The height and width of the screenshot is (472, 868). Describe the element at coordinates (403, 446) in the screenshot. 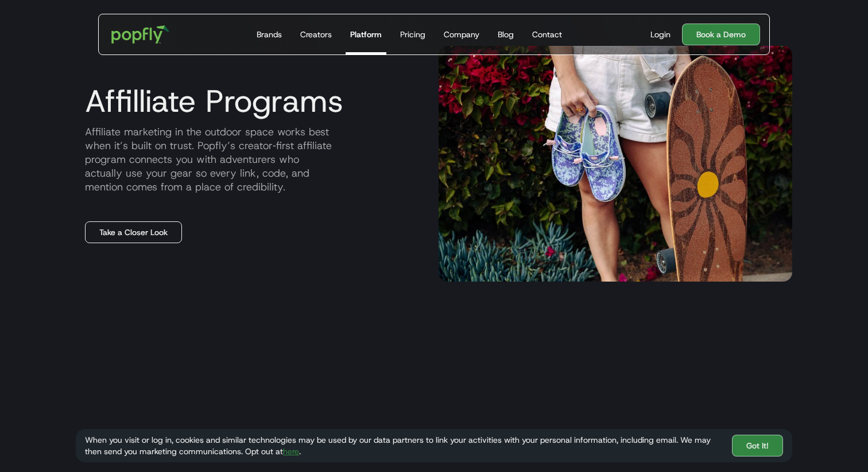

I see `div: When you visit or log in, cookies and similar technologies may be used by our data partners to li...` at that location.